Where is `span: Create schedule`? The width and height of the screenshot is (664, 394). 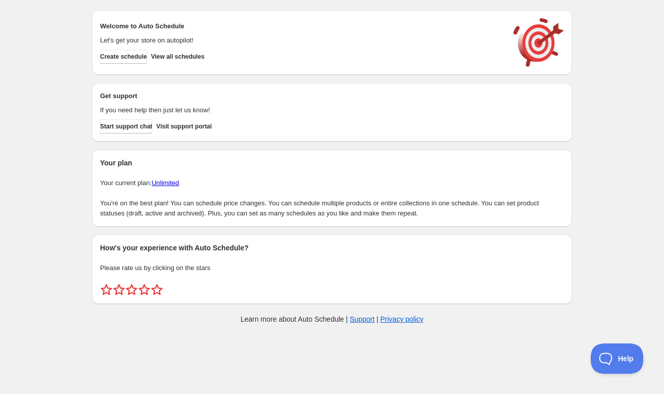
span: Create schedule is located at coordinates (123, 57).